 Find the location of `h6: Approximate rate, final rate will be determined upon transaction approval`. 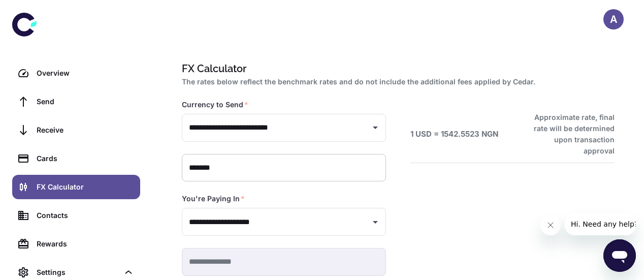

h6: Approximate rate, final rate will be determined upon transaction approval is located at coordinates (568, 134).